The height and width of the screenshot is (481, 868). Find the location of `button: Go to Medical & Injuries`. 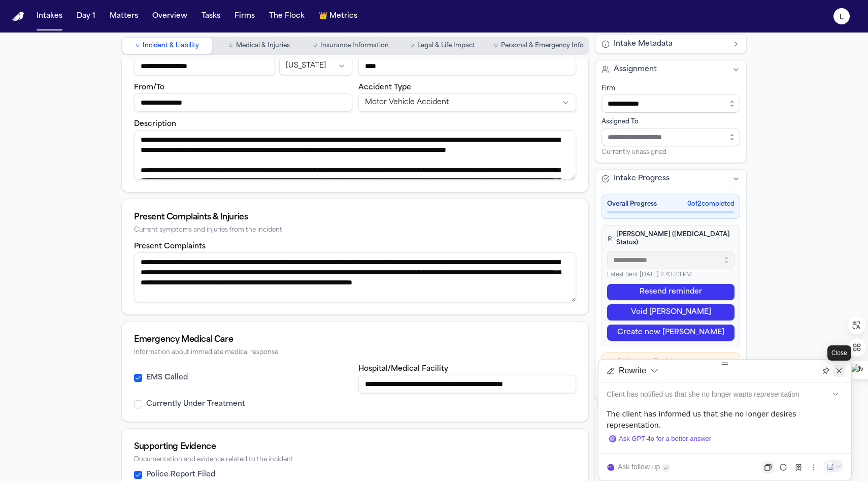

button: Go to Medical & Injuries is located at coordinates (259, 45).